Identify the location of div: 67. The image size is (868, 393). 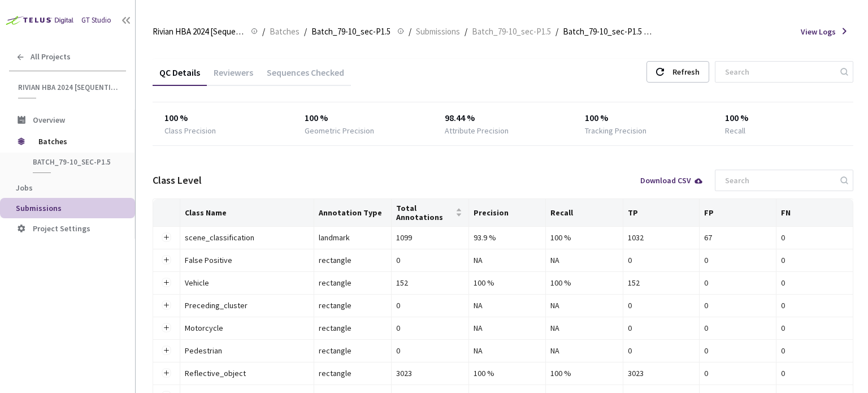
(738, 238).